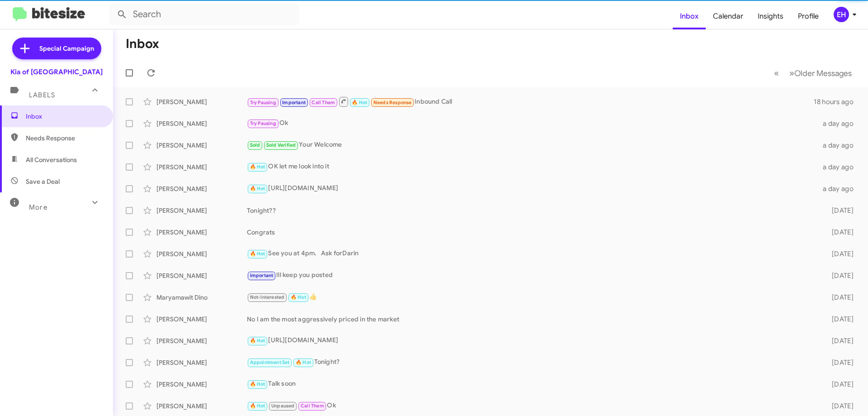 The width and height of the screenshot is (868, 416). Describe the element at coordinates (809, 16) in the screenshot. I see `span: Profile` at that location.